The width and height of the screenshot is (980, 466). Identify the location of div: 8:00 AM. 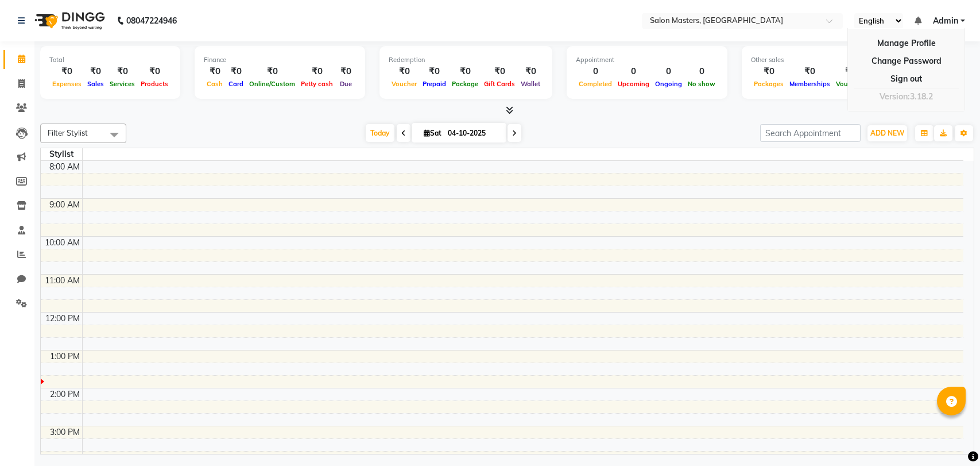
(64, 166).